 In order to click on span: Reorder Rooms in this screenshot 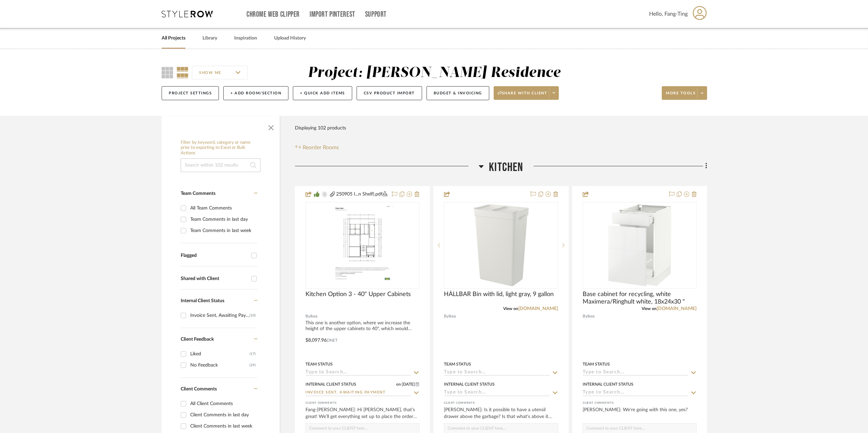, I will do `click(321, 148)`.